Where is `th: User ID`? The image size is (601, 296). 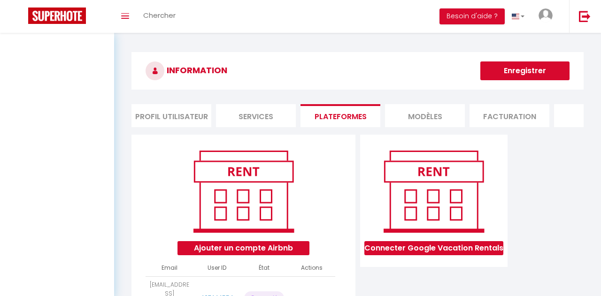 th: User ID is located at coordinates (216, 268).